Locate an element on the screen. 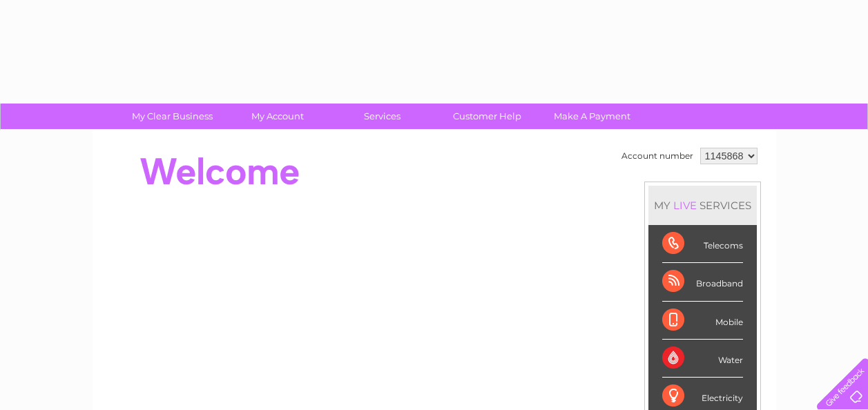 Image resolution: width=868 pixels, height=410 pixels. div: Water is located at coordinates (702, 359).